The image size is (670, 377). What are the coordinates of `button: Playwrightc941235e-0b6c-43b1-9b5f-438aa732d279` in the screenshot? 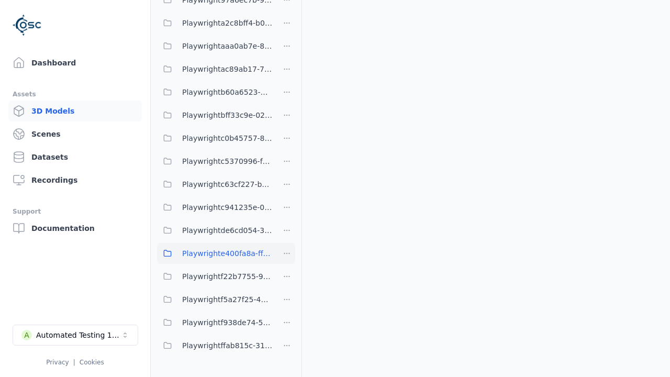 It's located at (215, 207).